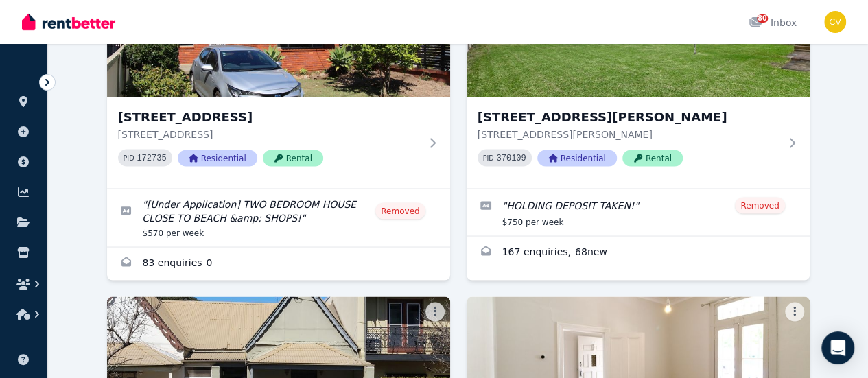  Describe the element at coordinates (511, 158) in the screenshot. I see `code: 370109` at that location.